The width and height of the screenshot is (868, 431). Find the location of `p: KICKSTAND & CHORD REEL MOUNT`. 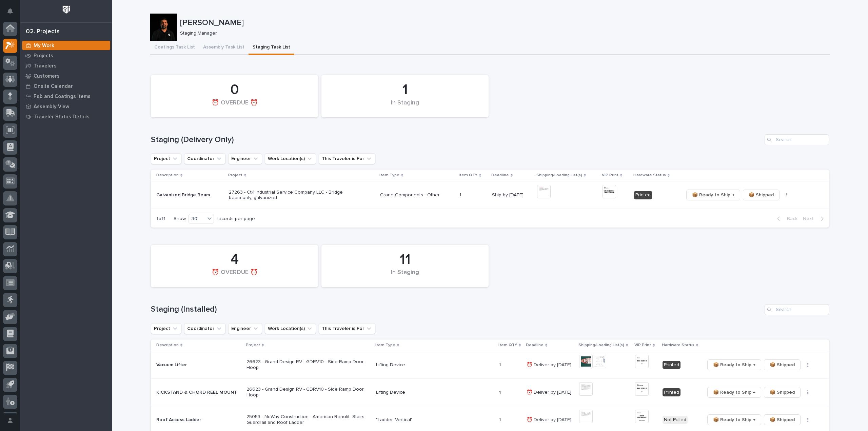

p: KICKSTAND & CHORD REEL MOUNT is located at coordinates (197, 392).